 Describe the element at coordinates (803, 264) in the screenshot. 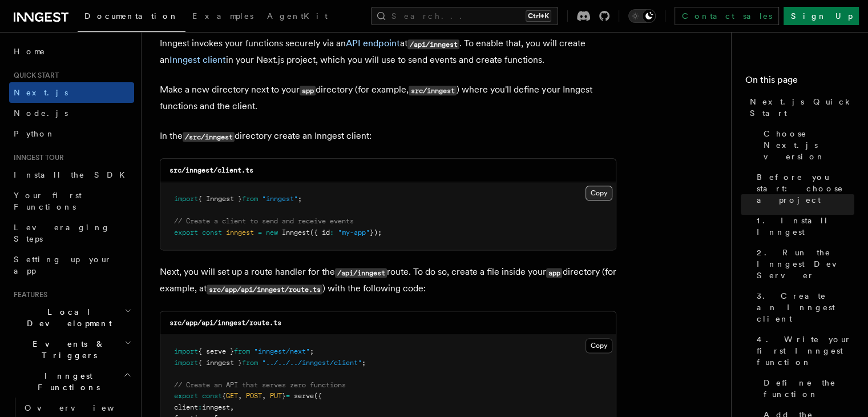

I see `a: 2. Run the Inngest Dev Server` at that location.